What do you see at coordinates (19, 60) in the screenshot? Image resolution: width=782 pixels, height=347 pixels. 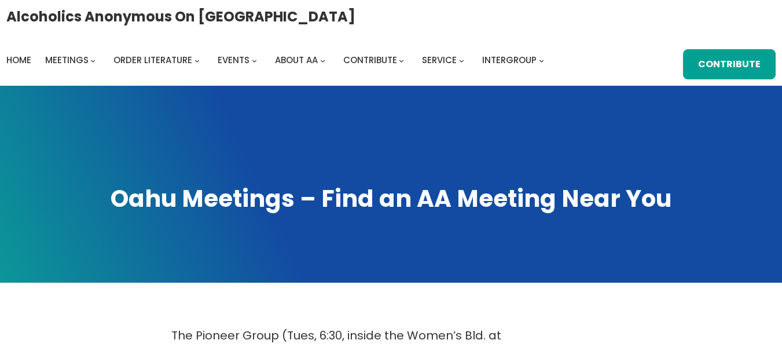 I see `span: Home` at bounding box center [19, 60].